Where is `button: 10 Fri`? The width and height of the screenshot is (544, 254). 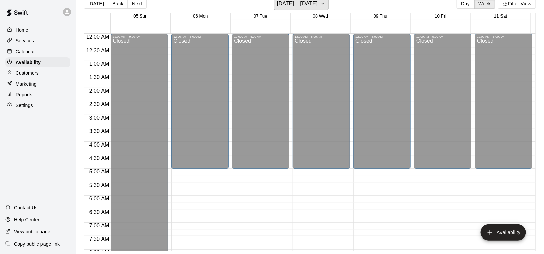 button: 10 Fri is located at coordinates (440, 16).